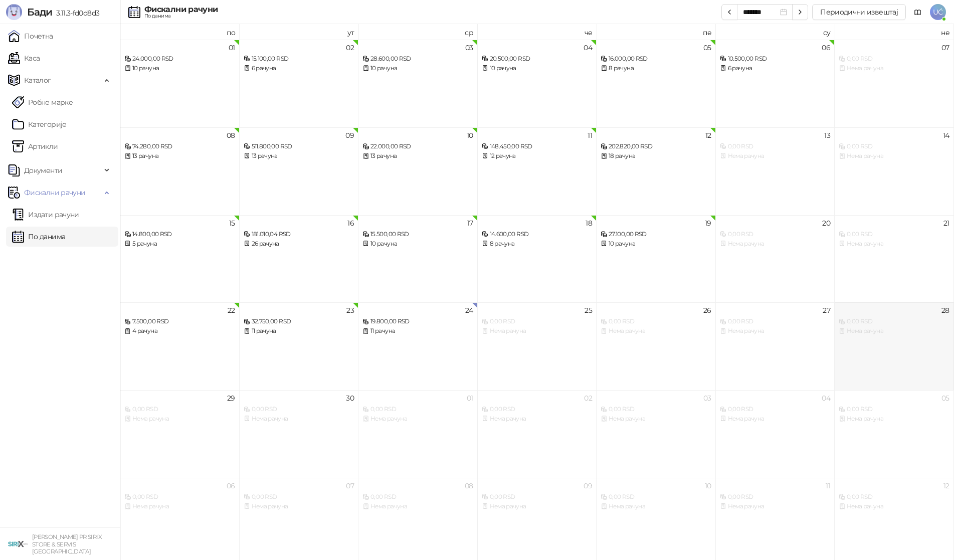 Image resolution: width=954 pixels, height=560 pixels. What do you see at coordinates (180, 331) in the screenshot?
I see `div: 4 рачуна` at bounding box center [180, 331].